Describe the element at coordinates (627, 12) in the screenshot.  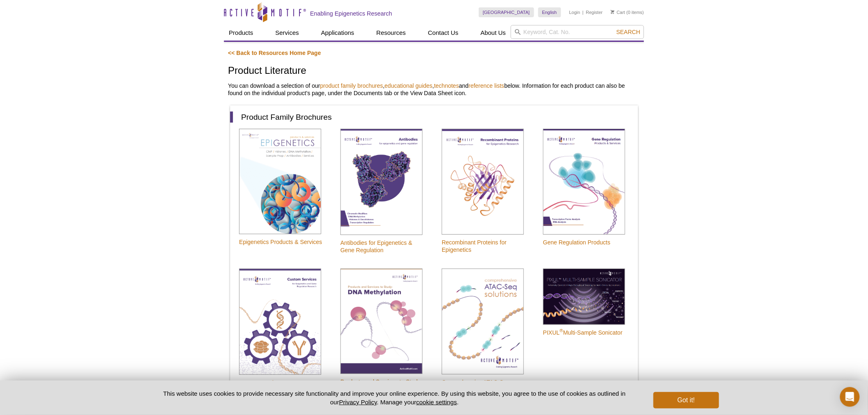
I see `li: (0 items)` at that location.